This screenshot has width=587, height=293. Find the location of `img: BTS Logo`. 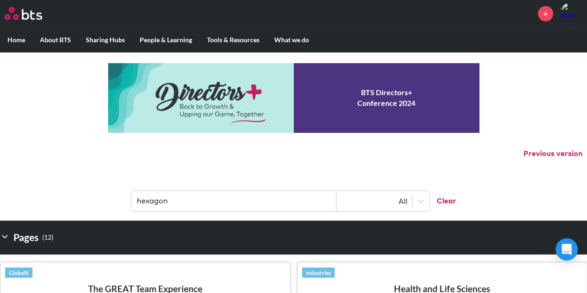

img: BTS Logo is located at coordinates (23, 13).